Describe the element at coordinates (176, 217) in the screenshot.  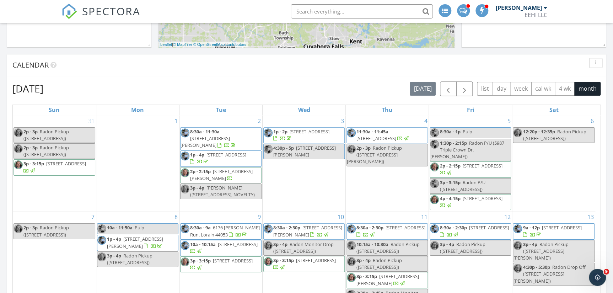
I see `a: Go to September 8, 2025` at that location.